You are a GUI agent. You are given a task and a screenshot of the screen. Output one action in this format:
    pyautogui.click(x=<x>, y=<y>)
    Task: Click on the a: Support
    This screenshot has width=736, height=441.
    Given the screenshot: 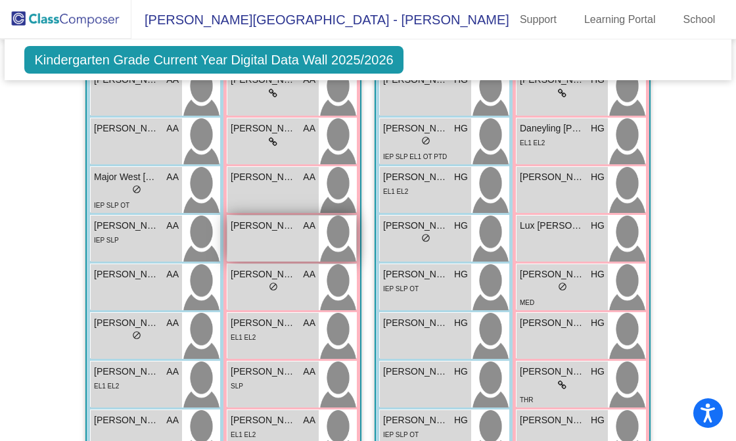 What is the action you would take?
    pyautogui.click(x=538, y=20)
    